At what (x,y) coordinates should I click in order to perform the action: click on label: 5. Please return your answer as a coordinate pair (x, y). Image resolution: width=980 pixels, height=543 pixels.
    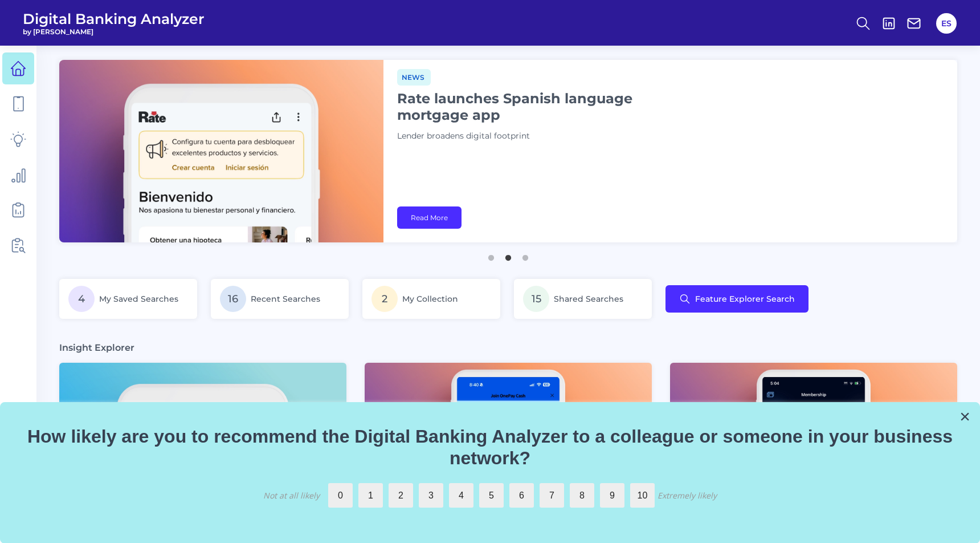
    Looking at the image, I should click on (491, 495).